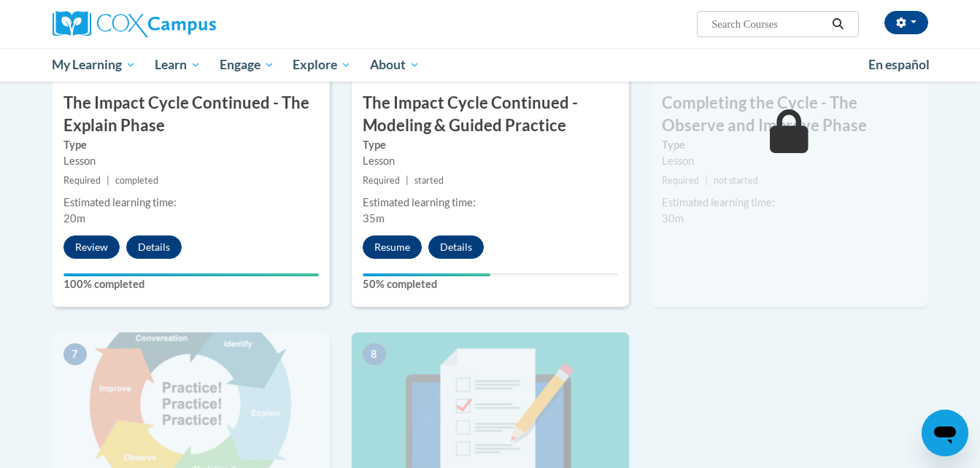 The height and width of the screenshot is (468, 980). What do you see at coordinates (247, 65) in the screenshot?
I see `span: Engage` at bounding box center [247, 65].